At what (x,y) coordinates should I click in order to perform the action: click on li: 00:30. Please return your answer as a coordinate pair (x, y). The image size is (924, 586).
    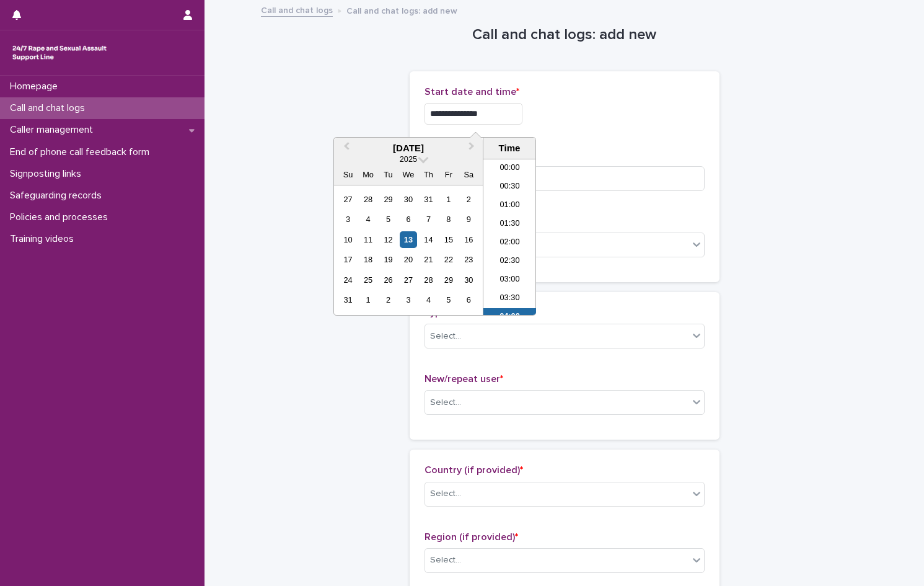
    Looking at the image, I should click on (510, 187).